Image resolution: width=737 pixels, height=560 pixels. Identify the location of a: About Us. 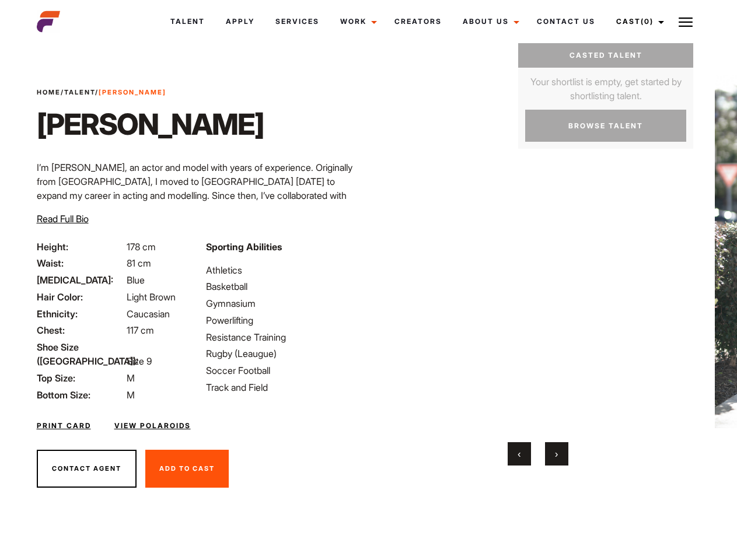
(489, 22).